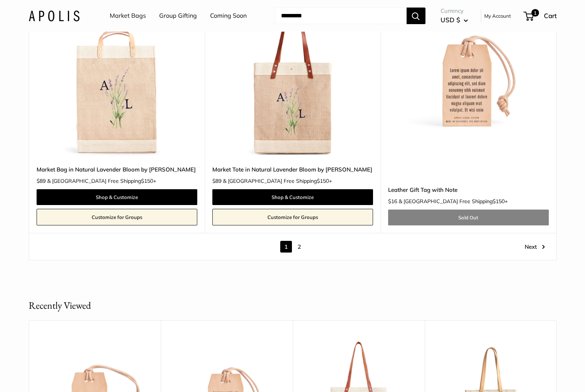  What do you see at coordinates (54, 15) in the screenshot?
I see `img: Apolis` at bounding box center [54, 15].